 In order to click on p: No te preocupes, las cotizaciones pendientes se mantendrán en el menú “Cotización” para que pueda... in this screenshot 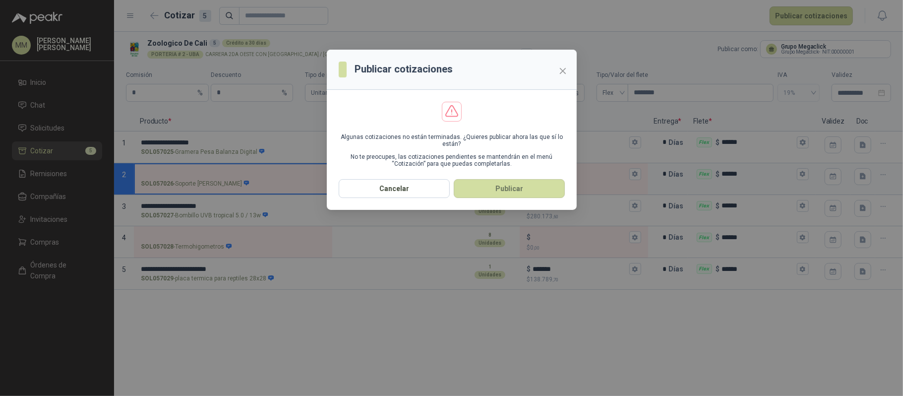, I will do `click(452, 160)`.